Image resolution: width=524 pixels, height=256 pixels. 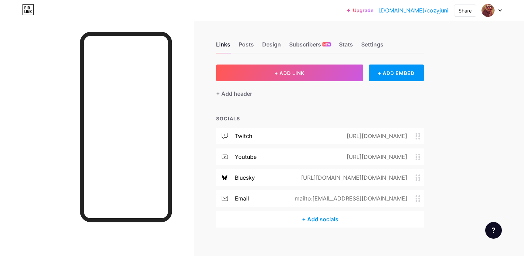 I want to click on img: iamsoul, so click(x=488, y=10).